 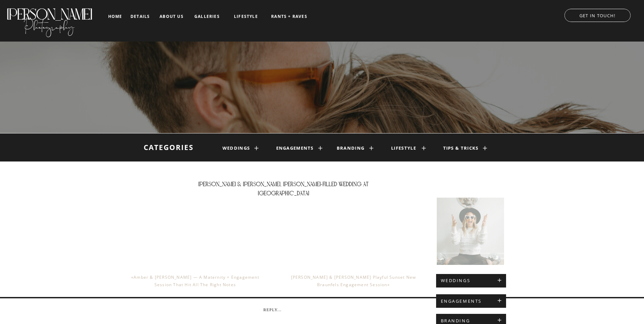 I want to click on a: Photography, so click(x=49, y=24).